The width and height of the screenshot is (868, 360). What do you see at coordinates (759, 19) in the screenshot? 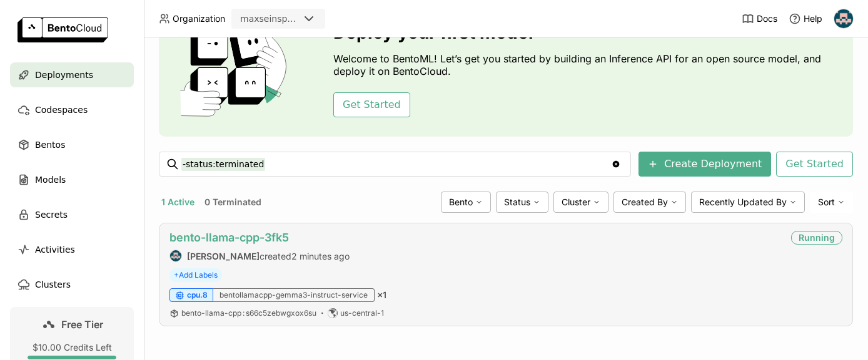
I see `a: Docs` at bounding box center [759, 19].